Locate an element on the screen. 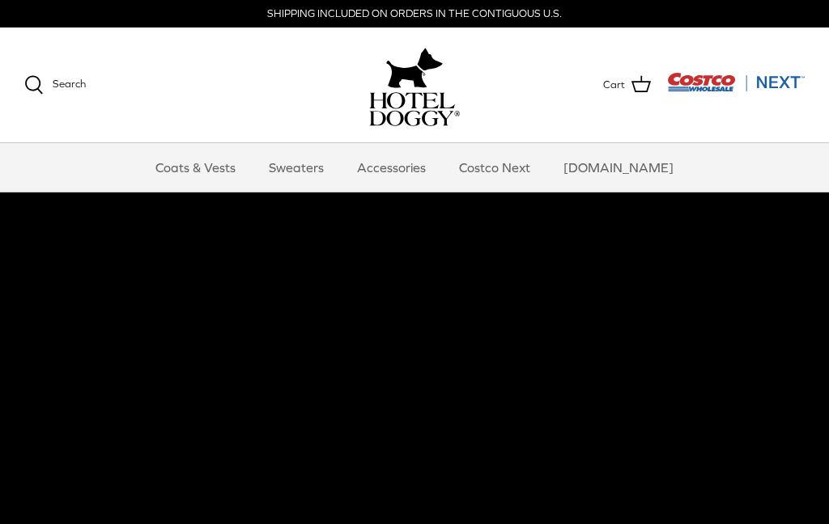  a: Visit Costco Next is located at coordinates (736, 88).